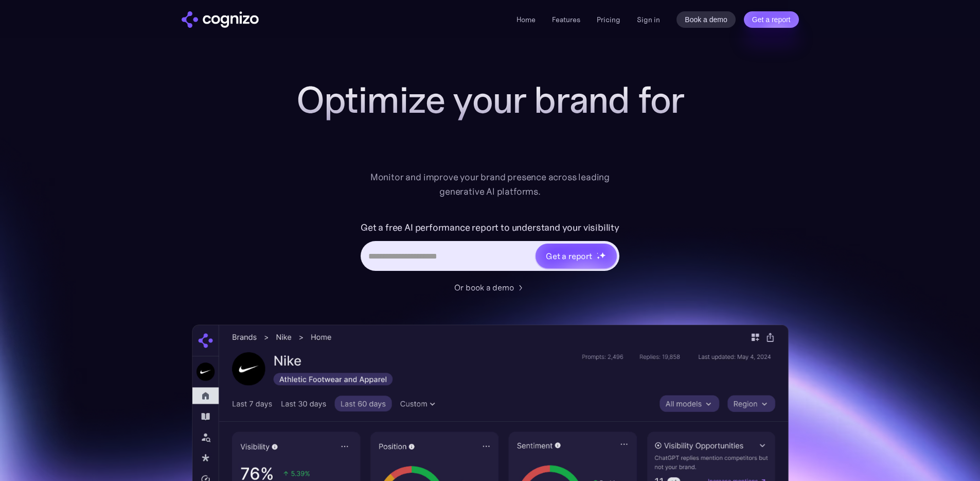 This screenshot has width=980, height=481. I want to click on h1: Optimize your brand for, so click(490, 100).